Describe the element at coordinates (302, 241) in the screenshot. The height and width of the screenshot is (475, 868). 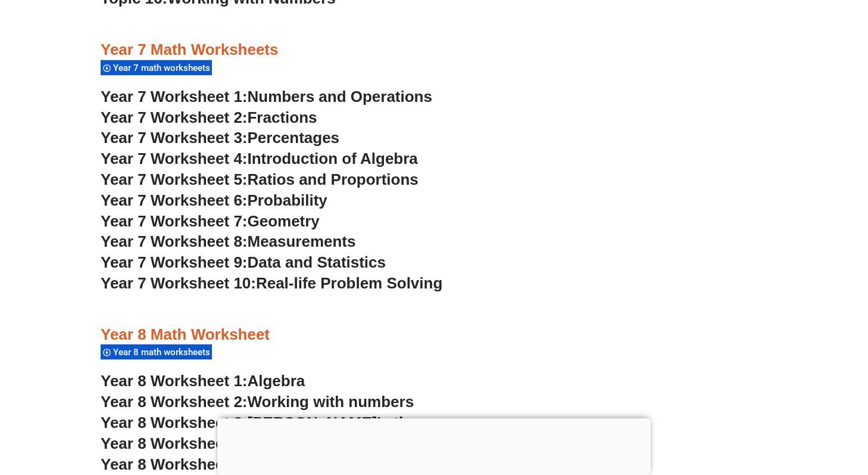
I see `span: Measurements` at that location.